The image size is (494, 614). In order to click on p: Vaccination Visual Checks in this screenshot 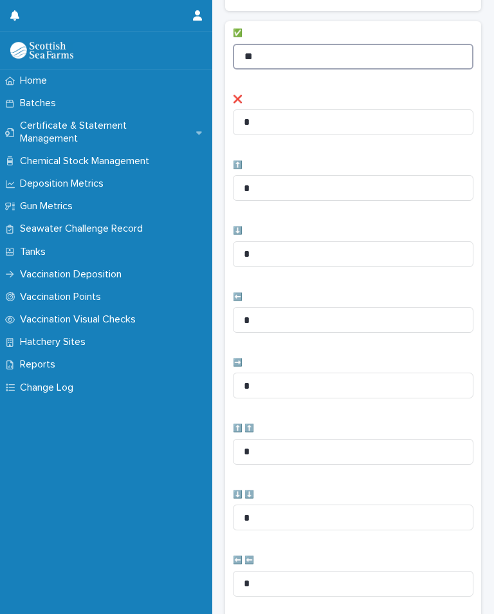, I will do `click(80, 319)`.